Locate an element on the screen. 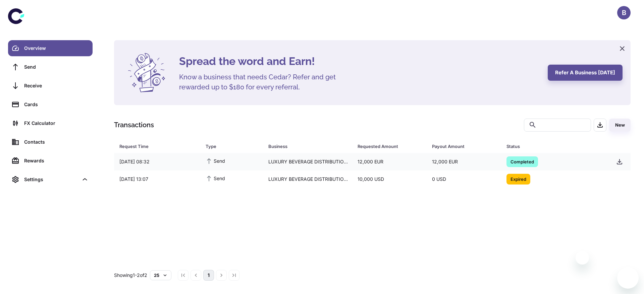 The width and height of the screenshot is (644, 294). span: Expired is located at coordinates (518, 179).